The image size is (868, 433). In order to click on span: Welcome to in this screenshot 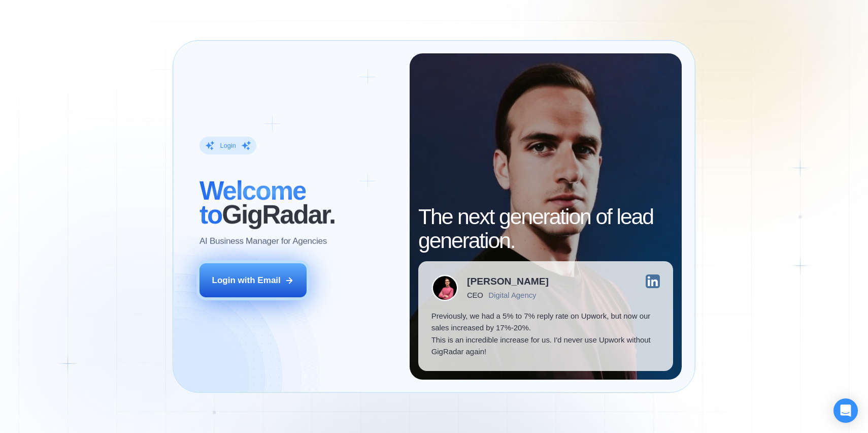, I will do `click(252, 203)`.